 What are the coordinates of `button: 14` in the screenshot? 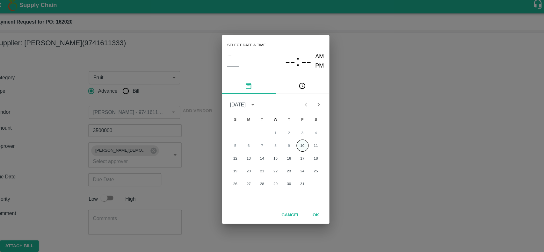 It's located at (259, 154).